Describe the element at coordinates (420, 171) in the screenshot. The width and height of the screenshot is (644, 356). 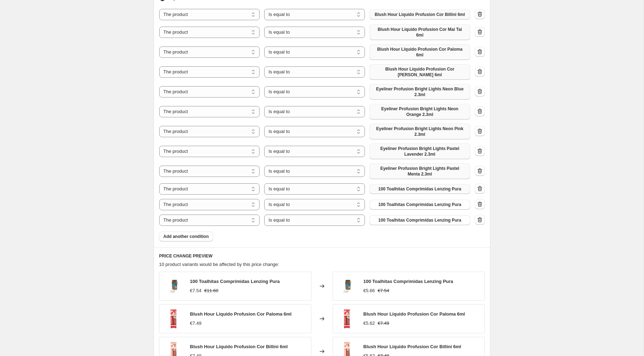
I see `span: Eyeliner Profusion Bright Lights Pastel Menta 2.3ml` at that location.